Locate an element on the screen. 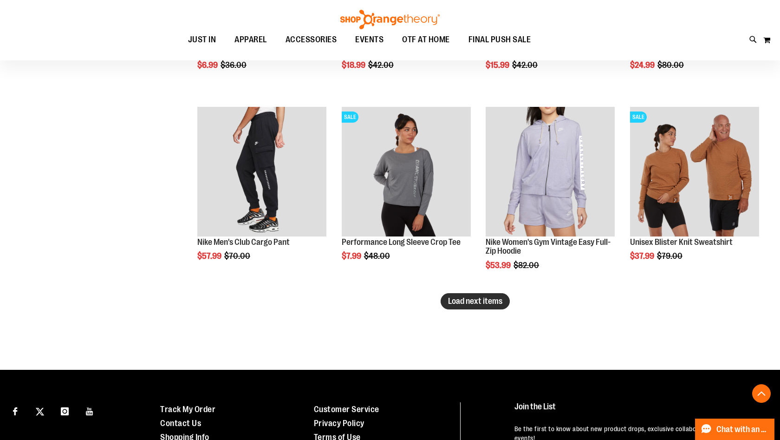 The width and height of the screenshot is (780, 440). a: JUST IN is located at coordinates (202, 40).